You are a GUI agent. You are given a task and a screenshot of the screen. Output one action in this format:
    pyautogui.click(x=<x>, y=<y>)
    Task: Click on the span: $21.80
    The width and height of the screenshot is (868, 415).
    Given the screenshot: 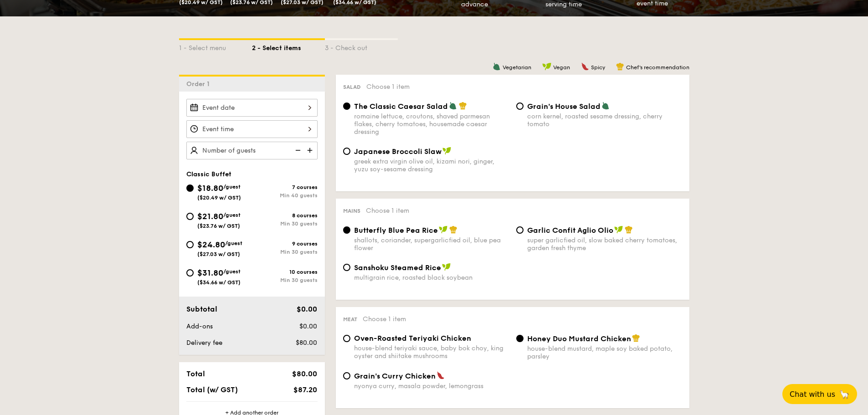 What is the action you would take?
    pyautogui.click(x=210, y=217)
    